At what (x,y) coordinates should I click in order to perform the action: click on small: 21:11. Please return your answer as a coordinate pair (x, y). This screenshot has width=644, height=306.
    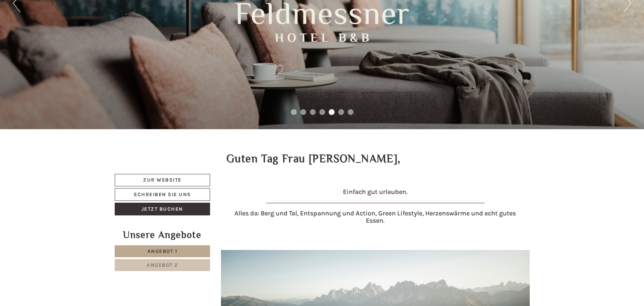
    Looking at the image, I should click on (65, 38).